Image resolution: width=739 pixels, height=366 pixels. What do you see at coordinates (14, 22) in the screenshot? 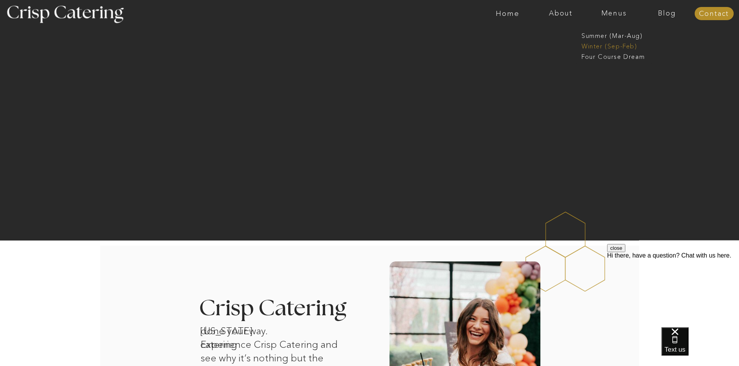
I see `span: Text us` at bounding box center [14, 22].